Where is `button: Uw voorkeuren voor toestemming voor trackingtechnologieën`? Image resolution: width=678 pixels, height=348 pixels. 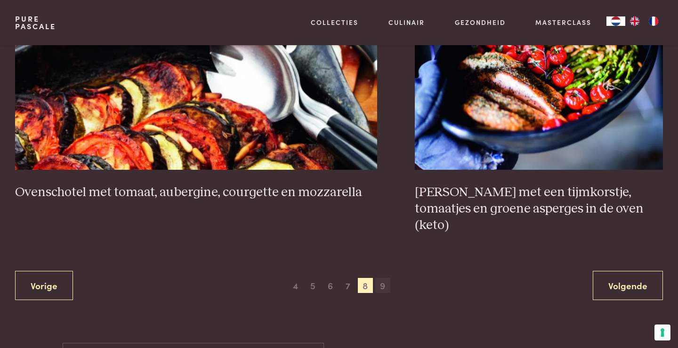 button: Uw voorkeuren voor toestemming voor trackingtechnologieën is located at coordinates (662, 333).